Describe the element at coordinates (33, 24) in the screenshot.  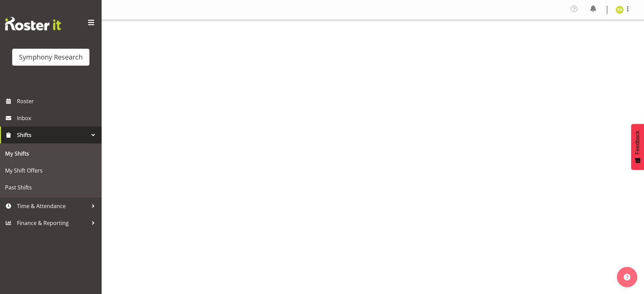
I see `img: Rosterit website logo` at that location.